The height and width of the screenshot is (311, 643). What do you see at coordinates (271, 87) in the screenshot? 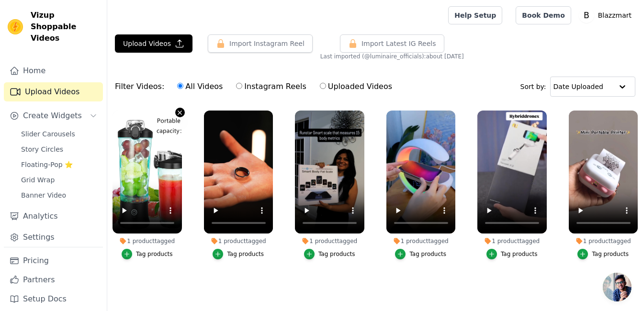
I see `label: Instagram Reels` at bounding box center [271, 87].